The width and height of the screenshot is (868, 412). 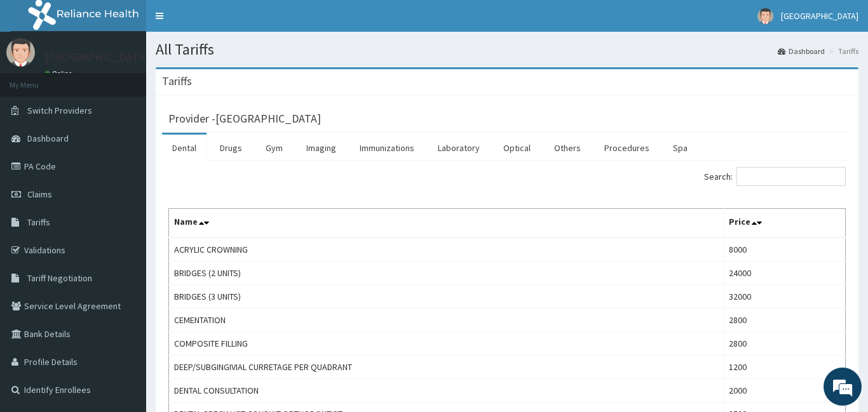 I want to click on a: Immunizations, so click(x=387, y=148).